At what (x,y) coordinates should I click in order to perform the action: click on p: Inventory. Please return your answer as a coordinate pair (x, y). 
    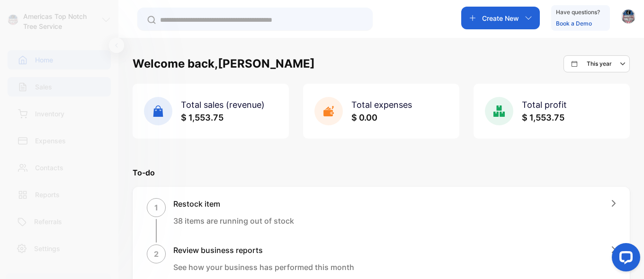
    Looking at the image, I should click on (50, 113).